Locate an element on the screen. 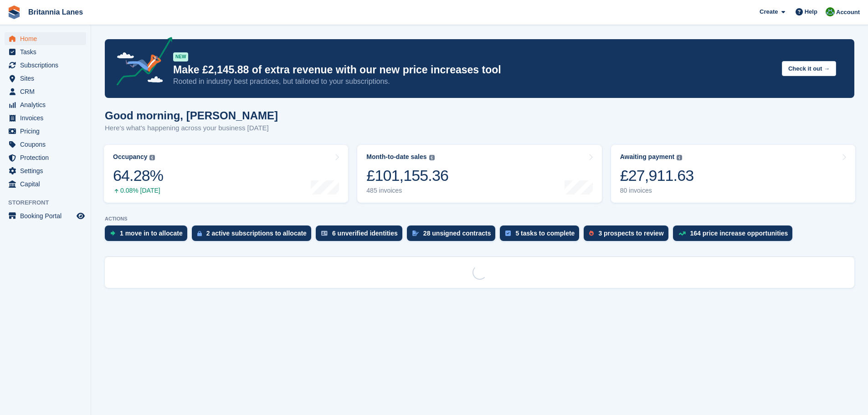 Image resolution: width=868 pixels, height=415 pixels. div: 5 tasks to complete is located at coordinates (545, 233).